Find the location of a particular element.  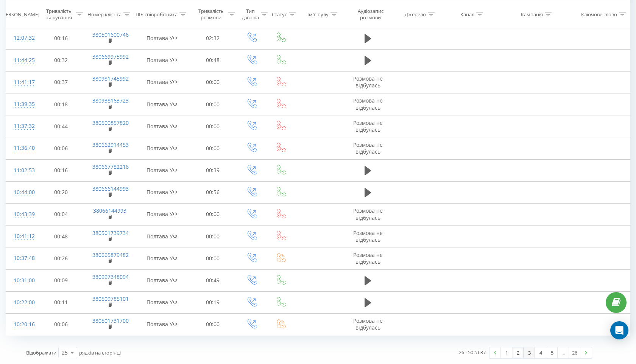

a: 380997348094 is located at coordinates (111, 277).